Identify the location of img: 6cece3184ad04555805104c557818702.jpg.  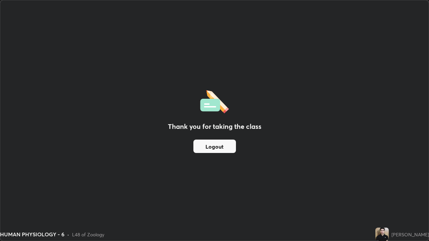
(382, 235).